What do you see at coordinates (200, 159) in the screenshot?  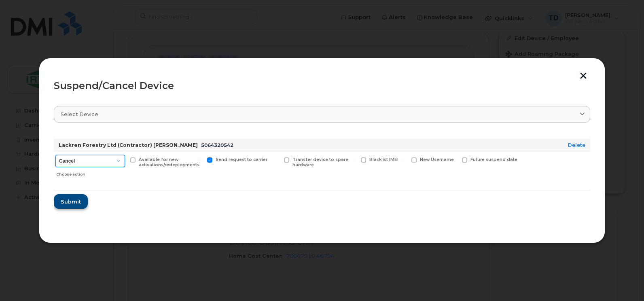 I see `input: Send request to carrier` at bounding box center [200, 159].